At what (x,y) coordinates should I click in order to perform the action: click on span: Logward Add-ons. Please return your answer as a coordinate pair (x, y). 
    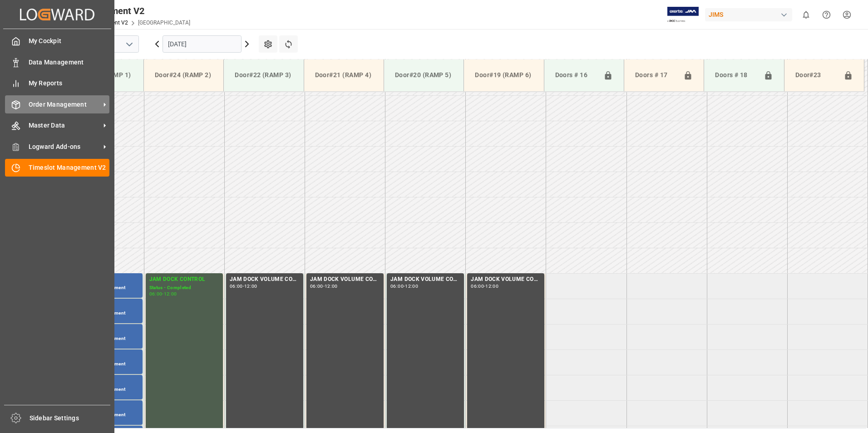
    Looking at the image, I should click on (64, 147).